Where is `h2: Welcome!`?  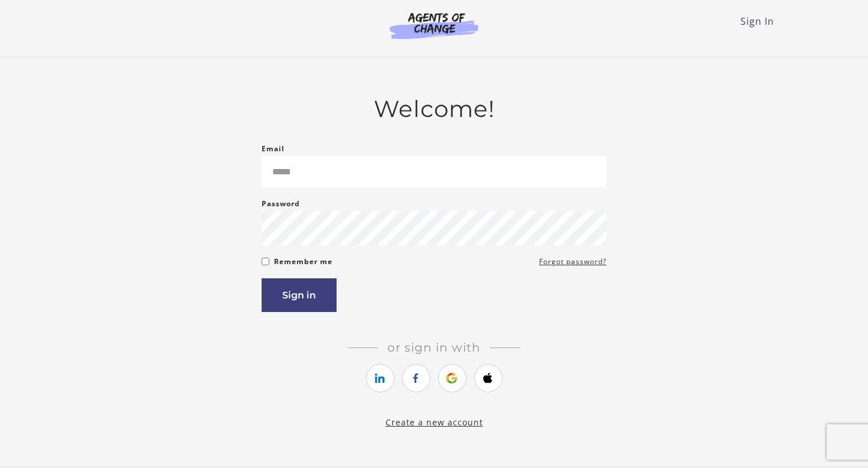 h2: Welcome! is located at coordinates (434, 109).